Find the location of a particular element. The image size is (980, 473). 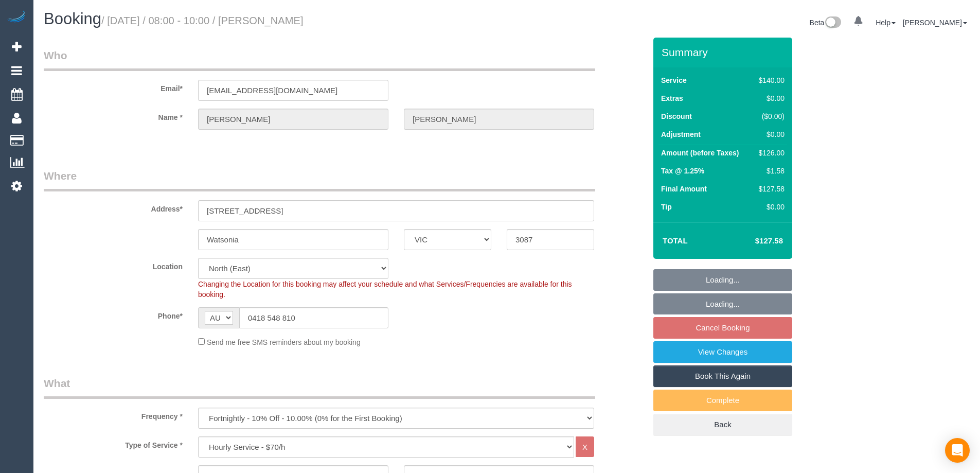

legend: Who is located at coordinates (320, 60).